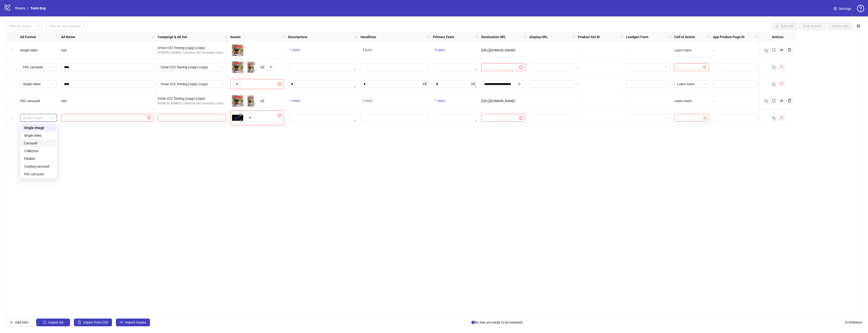  Describe the element at coordinates (298, 37) in the screenshot. I see `strong: Descriptions` at that location.